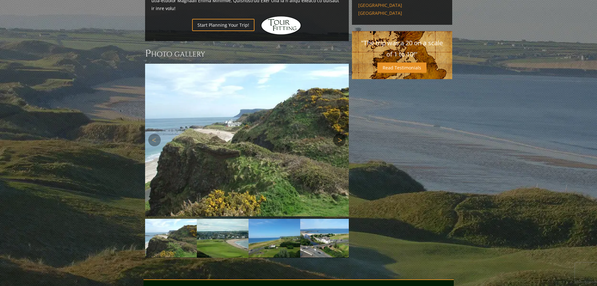 The width and height of the screenshot is (597, 286). What do you see at coordinates (340, 140) in the screenshot?
I see `a: Next` at bounding box center [340, 140].